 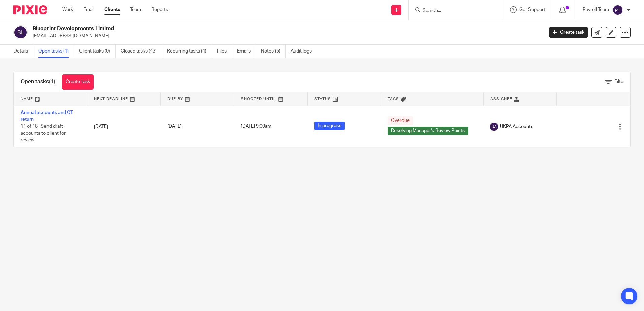 What do you see at coordinates (43, 133) in the screenshot?
I see `span: 11 of 18 · Send draft accounts to client for review` at bounding box center [43, 133].